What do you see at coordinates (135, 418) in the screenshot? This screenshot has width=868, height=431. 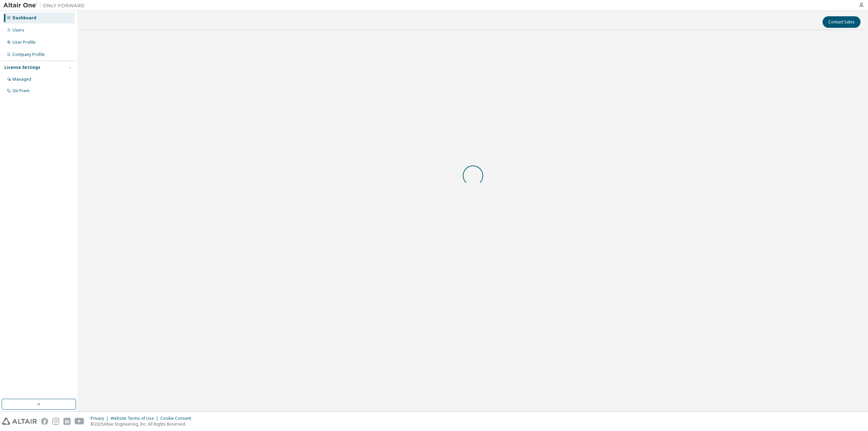 I see `div: Website Terms of Use` at bounding box center [135, 418].